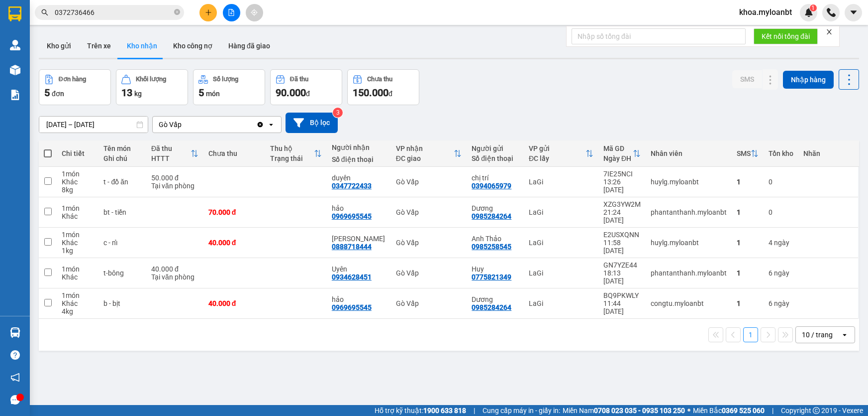 This screenshot has width=868, height=416. What do you see at coordinates (781, 154) in the screenshot?
I see `div: Tồn kho` at bounding box center [781, 154].